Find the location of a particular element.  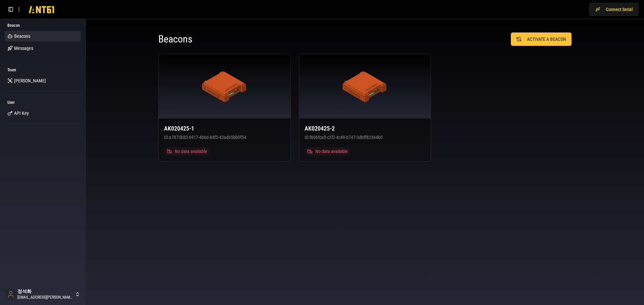

span: 정석화 is located at coordinates (45, 292).